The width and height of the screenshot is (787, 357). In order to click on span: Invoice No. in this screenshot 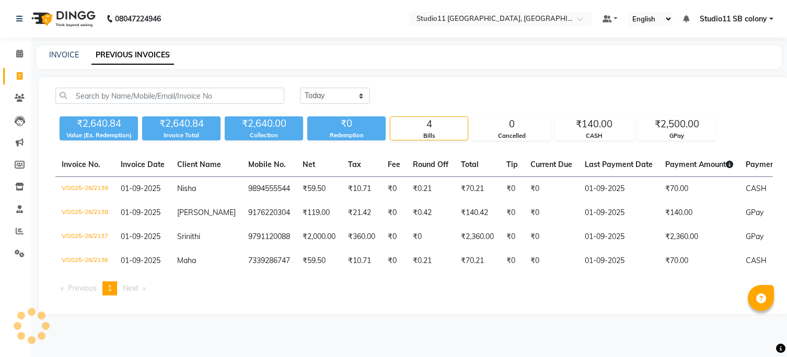, I will do `click(81, 165)`.